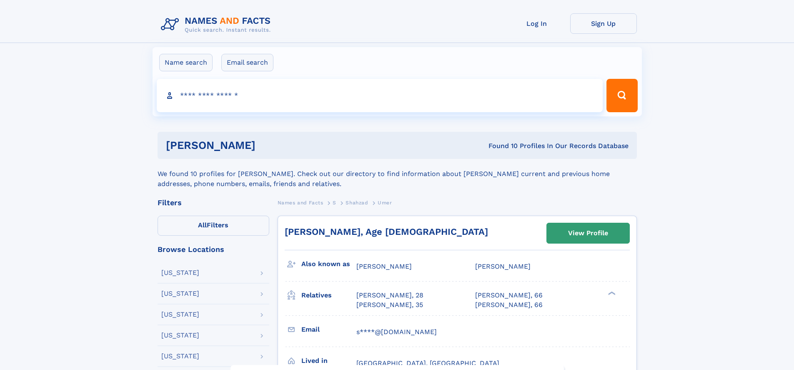 The width and height of the screenshot is (794, 370). Describe the element at coordinates (218, 25) in the screenshot. I see `img: Logo Names and Facts` at that location.